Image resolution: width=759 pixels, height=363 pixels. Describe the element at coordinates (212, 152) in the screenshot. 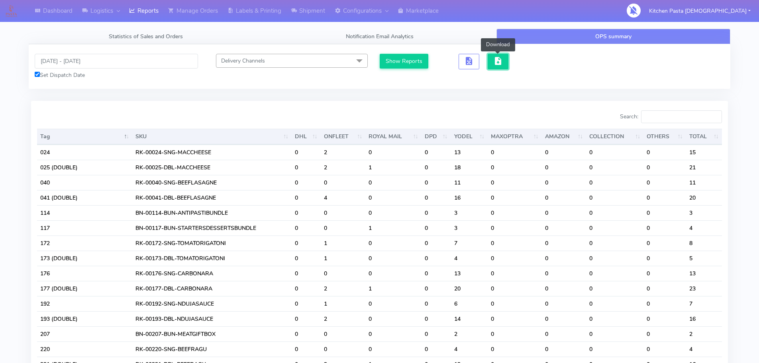

I see `td: RK-00024-SNG-MACCHEESE` at that location.